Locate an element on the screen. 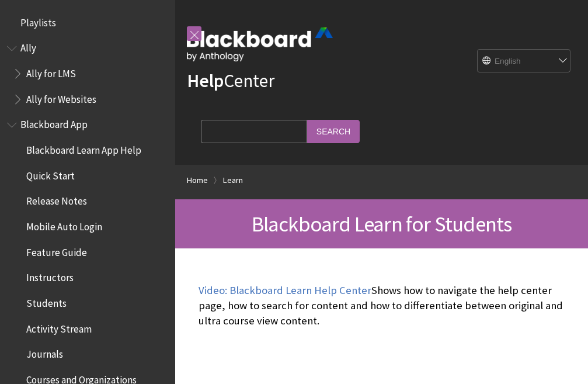 This screenshot has width=588, height=384. span: Ally for Websites is located at coordinates (61, 97).